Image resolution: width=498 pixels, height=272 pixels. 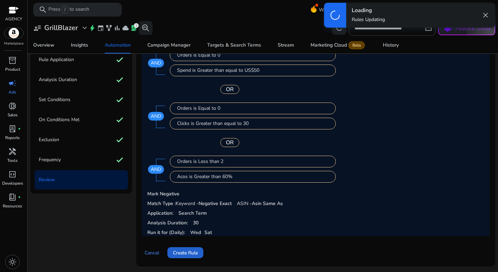 What do you see at coordinates (286, 45) in the screenshot?
I see `div: Stream` at bounding box center [286, 45].